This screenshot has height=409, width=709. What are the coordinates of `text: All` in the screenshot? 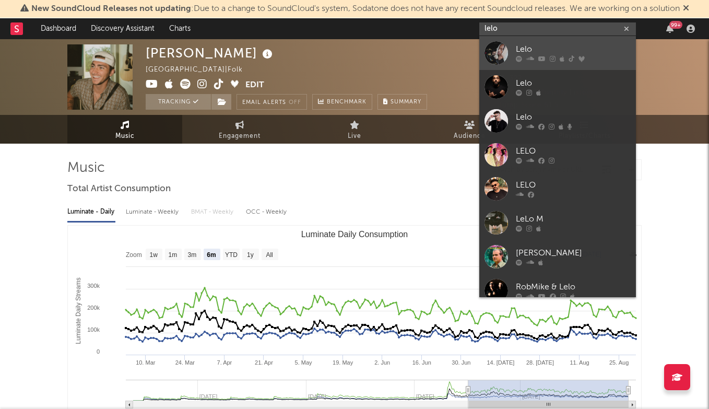 It's located at (269, 255).